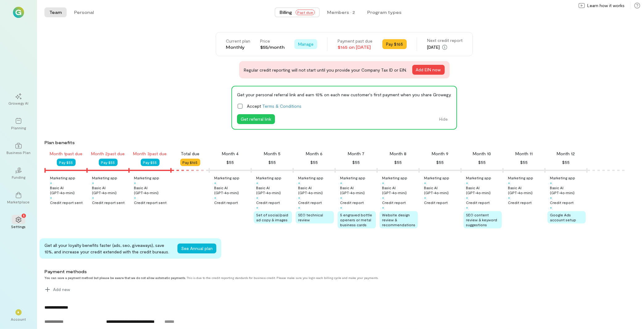 The image size is (644, 329). What do you see at coordinates (197, 248) in the screenshot?
I see `button: See Annual plan` at bounding box center [197, 248].